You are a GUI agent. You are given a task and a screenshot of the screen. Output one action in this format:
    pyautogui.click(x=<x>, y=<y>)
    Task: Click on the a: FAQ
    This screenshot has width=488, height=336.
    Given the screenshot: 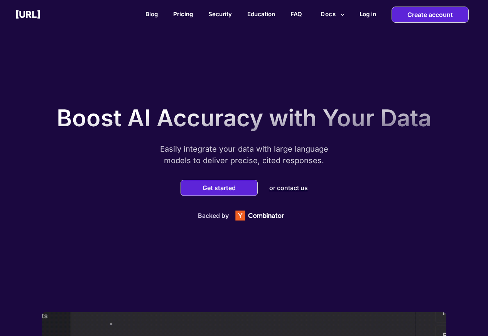 What is the action you would take?
    pyautogui.click(x=296, y=14)
    